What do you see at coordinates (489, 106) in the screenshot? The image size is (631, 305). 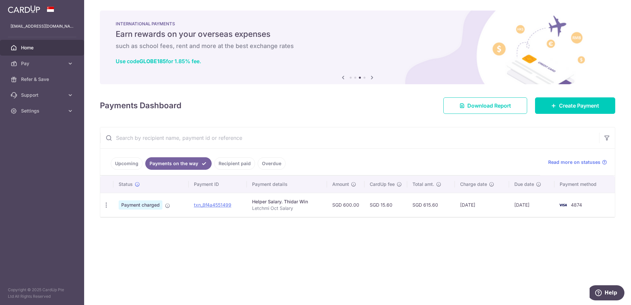 I see `span: Download Report` at bounding box center [489, 106].